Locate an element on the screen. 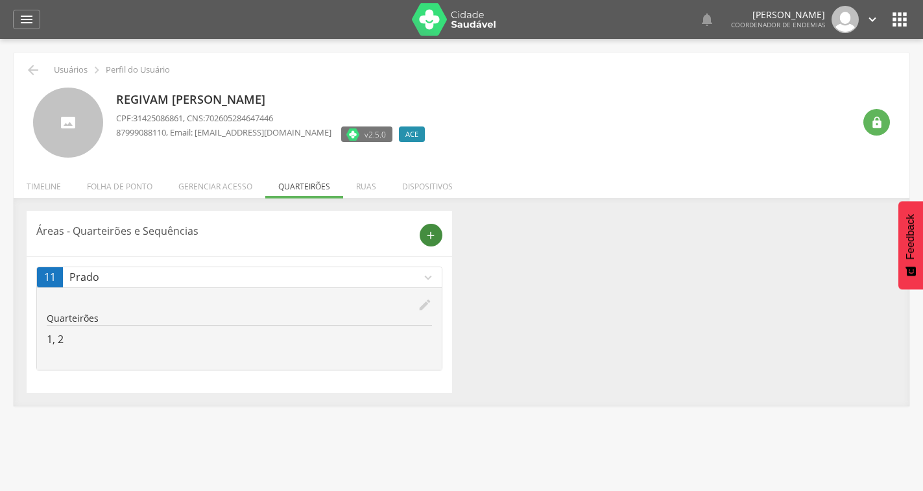 The image size is (923, 491). p: 1, 2 is located at coordinates (239, 339).